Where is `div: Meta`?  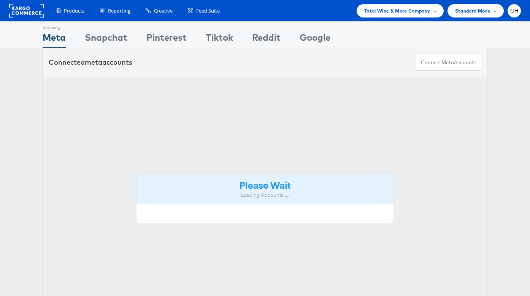 div: Meta is located at coordinates (54, 39).